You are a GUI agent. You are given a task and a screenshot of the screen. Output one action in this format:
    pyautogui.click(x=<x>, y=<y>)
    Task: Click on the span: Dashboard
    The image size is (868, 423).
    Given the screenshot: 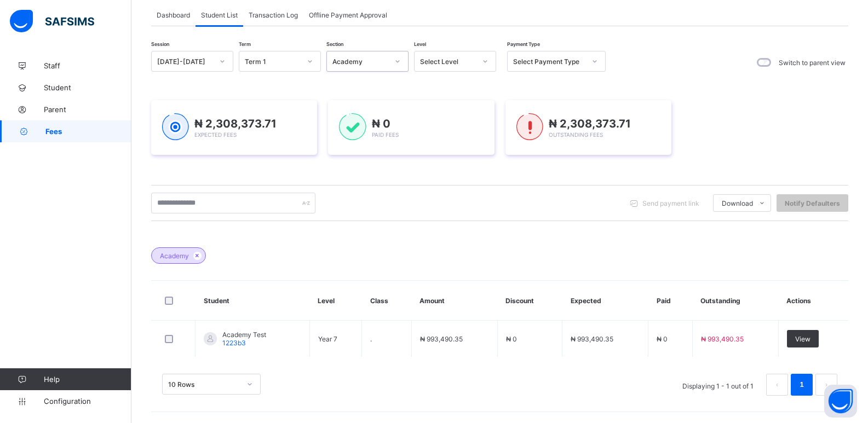 What is the action you would take?
    pyautogui.click(x=173, y=15)
    